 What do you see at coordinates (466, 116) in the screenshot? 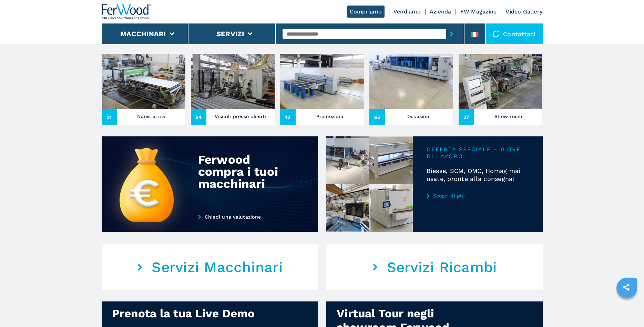
I see `span: 37` at bounding box center [466, 116].